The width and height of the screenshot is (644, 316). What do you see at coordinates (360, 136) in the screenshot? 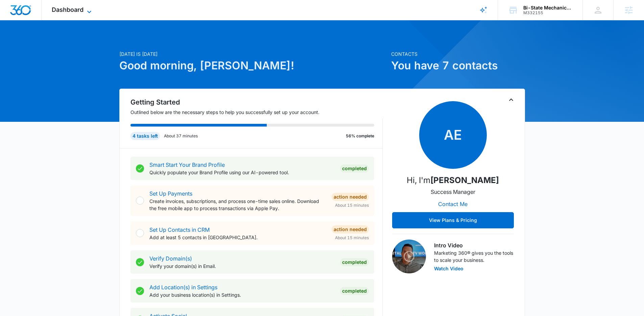
I see `p: 56% complete` at bounding box center [360, 136].